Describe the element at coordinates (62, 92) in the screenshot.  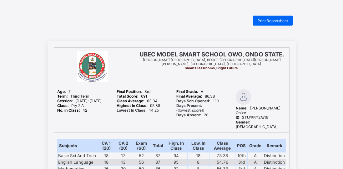
I see `b: Age:` at that location.